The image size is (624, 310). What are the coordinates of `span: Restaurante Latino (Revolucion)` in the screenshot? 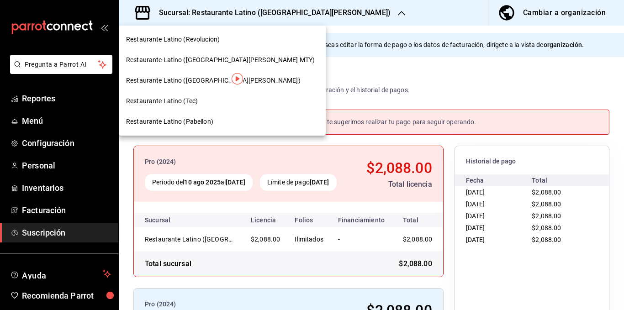 It's located at (173, 39).